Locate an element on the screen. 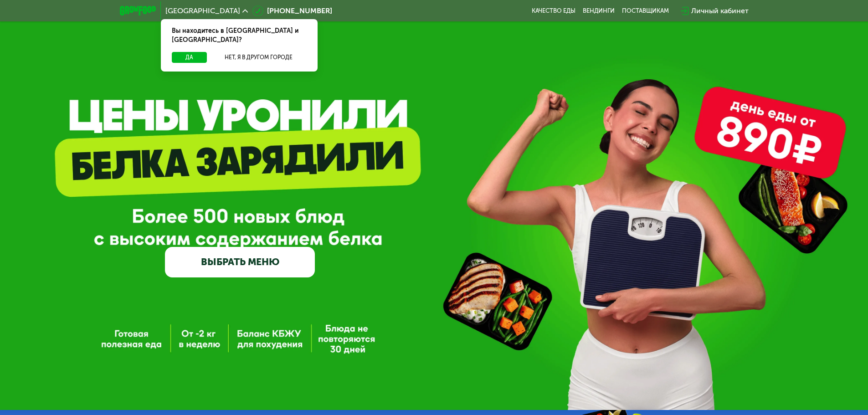 The width and height of the screenshot is (868, 415). a: Качество еды is located at coordinates (554, 11).